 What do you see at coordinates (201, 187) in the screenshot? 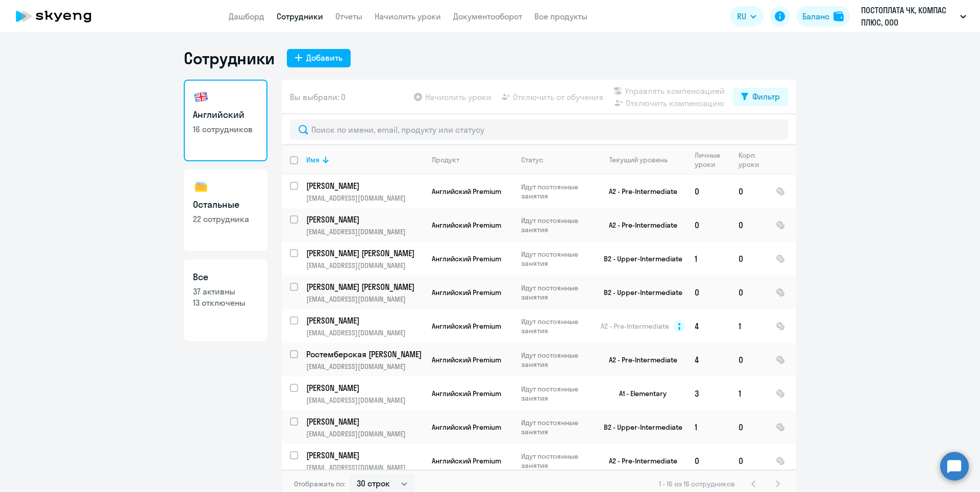
I see `img: others` at bounding box center [201, 187].